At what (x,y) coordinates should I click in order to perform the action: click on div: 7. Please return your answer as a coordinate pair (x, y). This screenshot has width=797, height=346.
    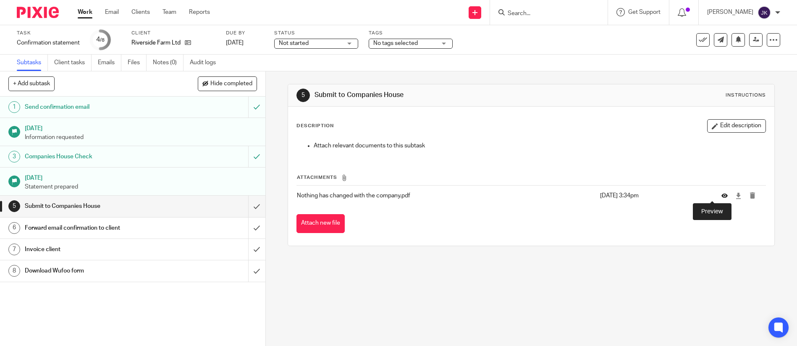
    Looking at the image, I should click on (14, 249).